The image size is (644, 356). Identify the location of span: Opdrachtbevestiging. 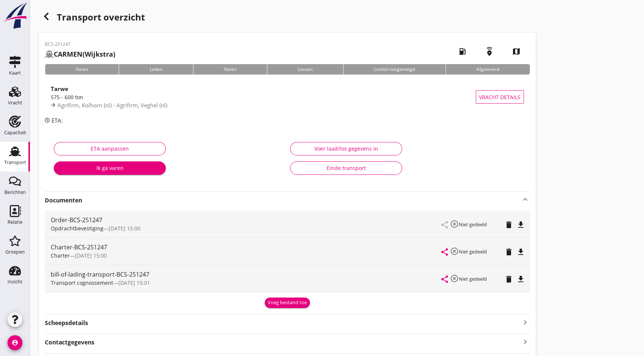
(77, 228).